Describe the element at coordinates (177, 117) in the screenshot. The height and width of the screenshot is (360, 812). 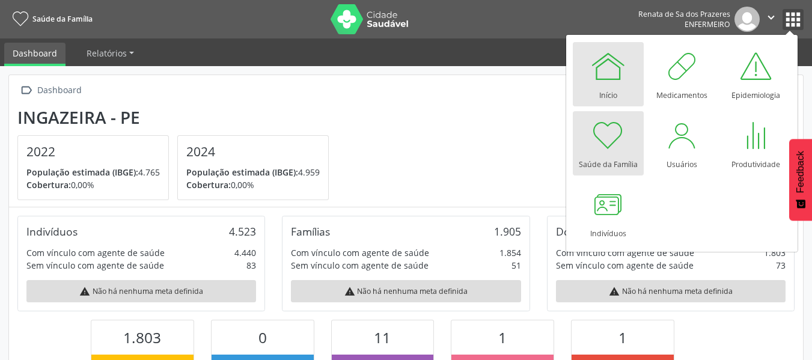
I see `div: Ingazeira - PE` at that location.